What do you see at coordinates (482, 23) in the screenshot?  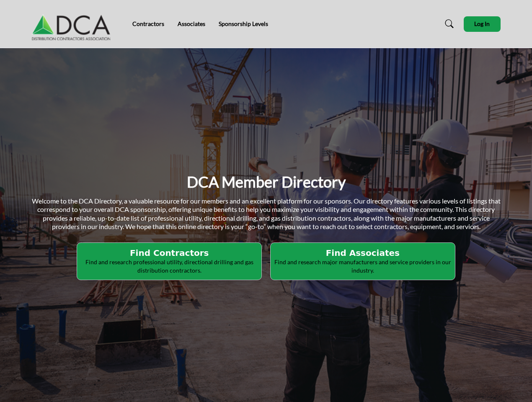 I see `span: Log In` at bounding box center [482, 23].